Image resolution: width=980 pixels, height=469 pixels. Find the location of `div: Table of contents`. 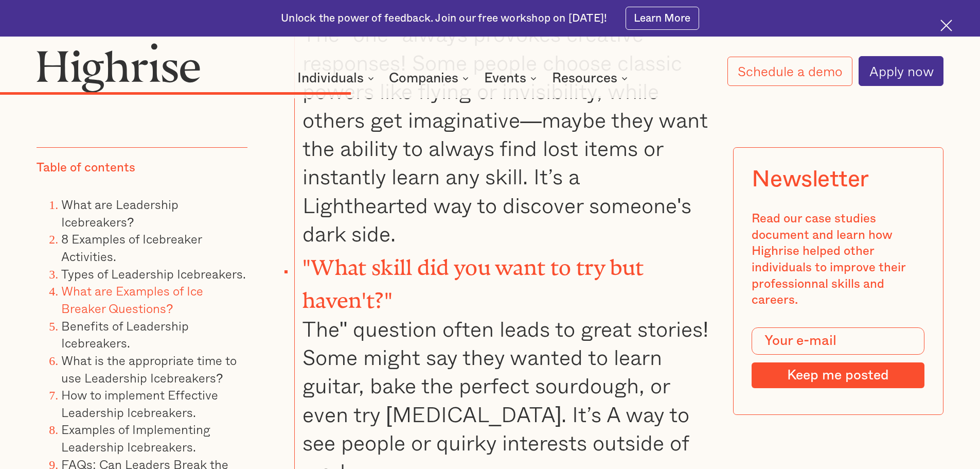

div: Table of contents is located at coordinates (86, 168).